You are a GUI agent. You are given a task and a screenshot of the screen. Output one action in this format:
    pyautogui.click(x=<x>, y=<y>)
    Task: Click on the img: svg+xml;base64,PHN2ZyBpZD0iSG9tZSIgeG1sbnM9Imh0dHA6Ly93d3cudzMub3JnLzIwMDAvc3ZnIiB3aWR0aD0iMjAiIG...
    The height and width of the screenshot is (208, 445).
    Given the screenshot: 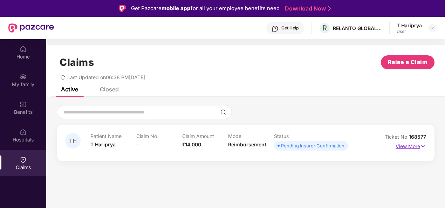 What is the action you would take?
    pyautogui.click(x=23, y=49)
    